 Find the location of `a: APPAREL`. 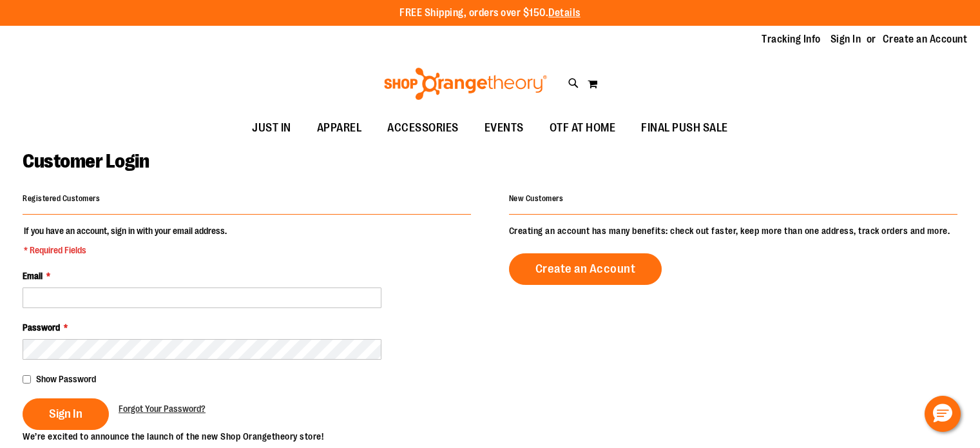

a: APPAREL is located at coordinates (339, 128).